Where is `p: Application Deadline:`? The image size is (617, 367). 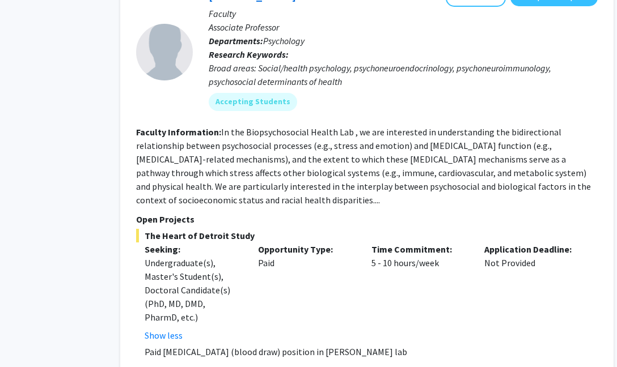
p: Application Deadline: is located at coordinates (532, 249).